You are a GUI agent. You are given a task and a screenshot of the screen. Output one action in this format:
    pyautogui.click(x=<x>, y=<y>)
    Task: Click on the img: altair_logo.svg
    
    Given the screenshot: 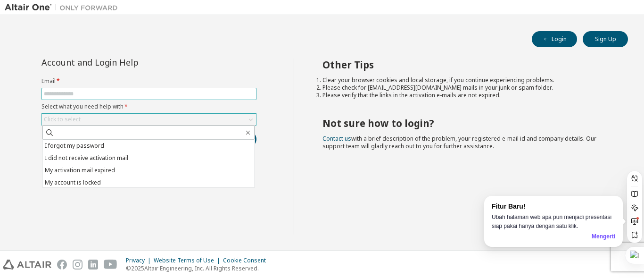 What is the action you would take?
    pyautogui.click(x=27, y=265)
    